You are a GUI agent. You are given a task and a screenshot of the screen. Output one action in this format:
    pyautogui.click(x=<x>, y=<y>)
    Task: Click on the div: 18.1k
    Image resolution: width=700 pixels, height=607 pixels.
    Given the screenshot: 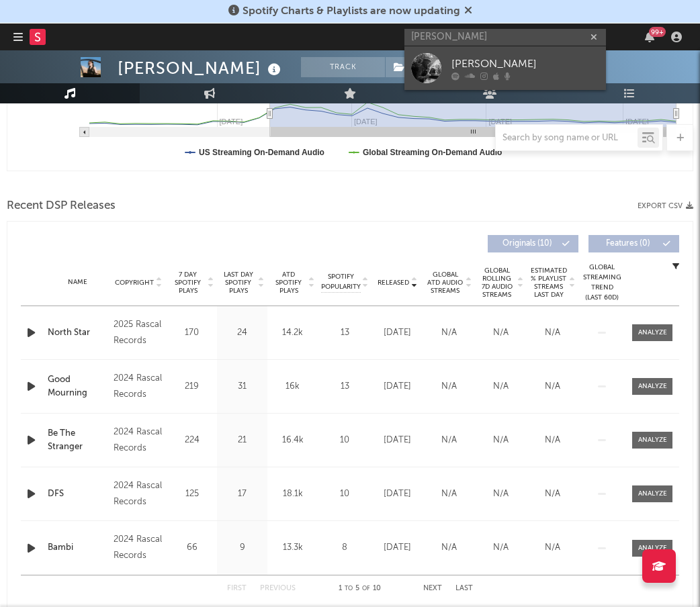 What is the action you would take?
    pyautogui.click(x=292, y=494)
    